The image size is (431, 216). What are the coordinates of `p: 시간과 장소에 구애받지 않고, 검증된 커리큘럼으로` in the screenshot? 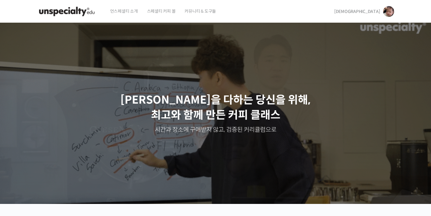 It's located at (216, 130).